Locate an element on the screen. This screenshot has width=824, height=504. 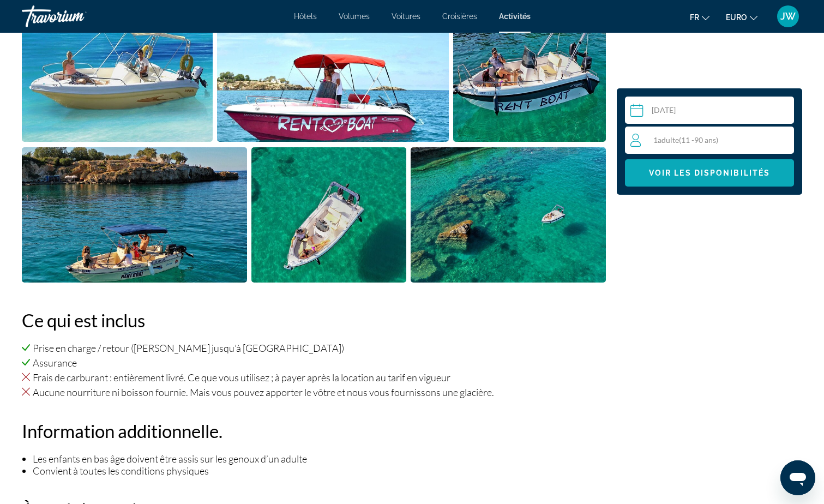
font: Aucune nourriture ni boisson fournie. Mais vous pouvez apporter le vôtre et nous vous fournissons... is located at coordinates (319, 392).